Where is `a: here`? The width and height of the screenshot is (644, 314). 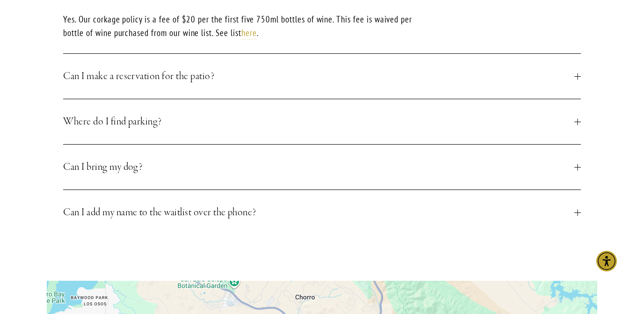
a: here is located at coordinates (249, 33).